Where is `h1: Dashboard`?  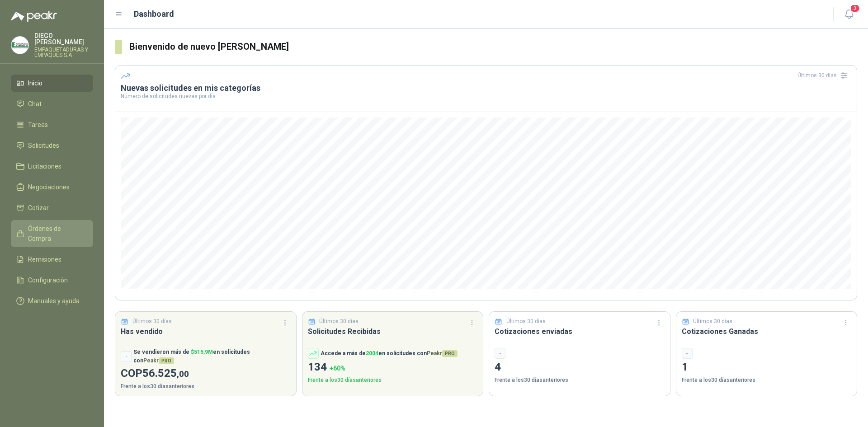
h1: Dashboard is located at coordinates (154, 14).